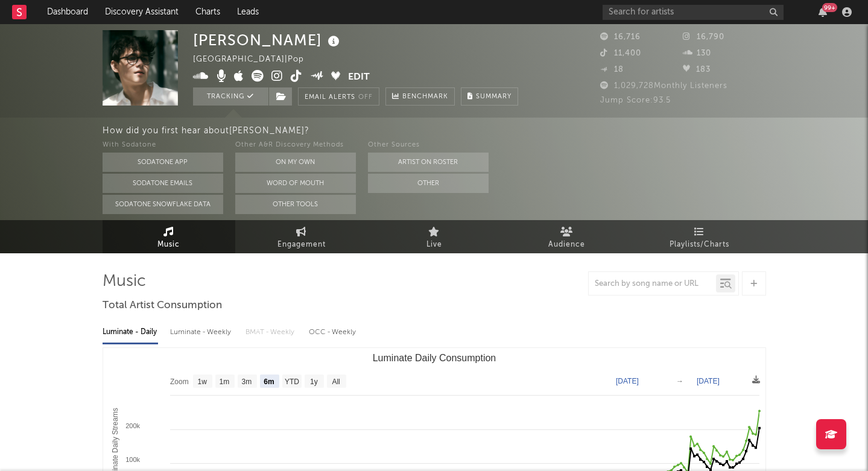 The image size is (868, 471). I want to click on text: 1m, so click(224, 382).